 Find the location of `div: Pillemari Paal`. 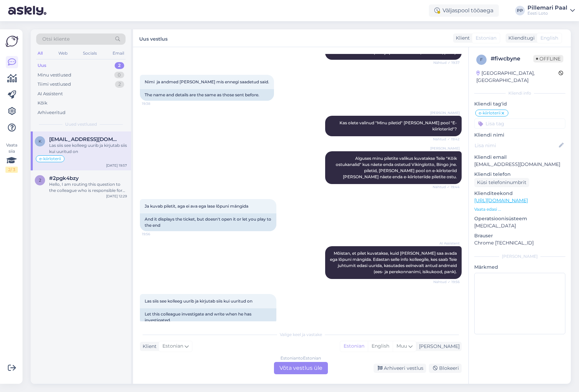

div: Pillemari Paal is located at coordinates (547, 8).